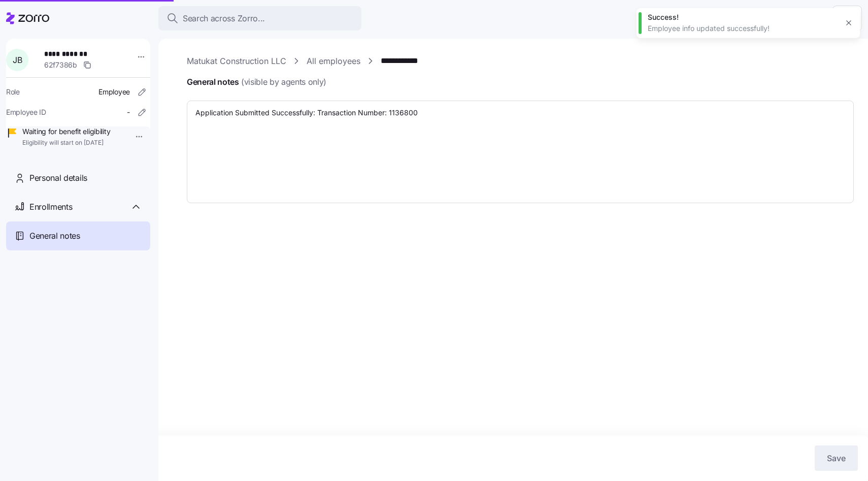 This screenshot has height=481, width=868. I want to click on span: J B, so click(17, 60).